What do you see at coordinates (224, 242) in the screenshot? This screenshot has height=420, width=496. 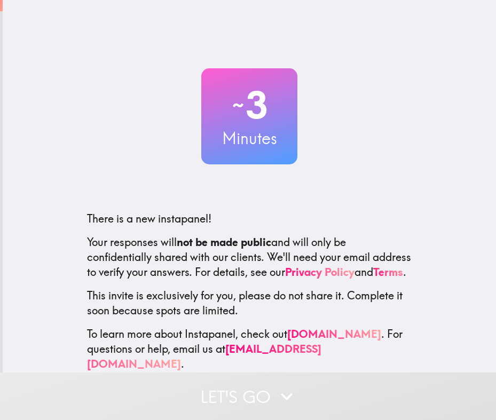 I see `b: not be made public` at bounding box center [224, 242].